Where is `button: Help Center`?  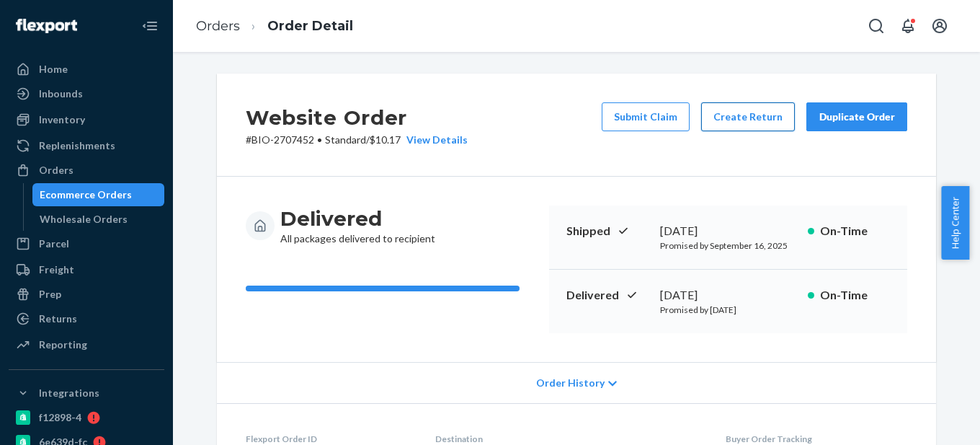
button: Help Center is located at coordinates (955, 222).